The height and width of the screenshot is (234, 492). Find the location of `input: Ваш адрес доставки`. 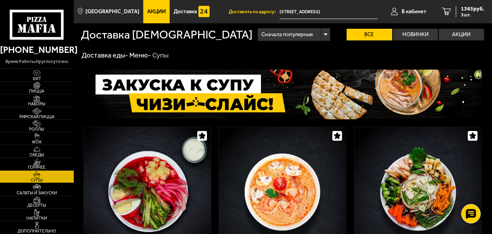

input: Ваш адрес доставки is located at coordinates (329, 12).